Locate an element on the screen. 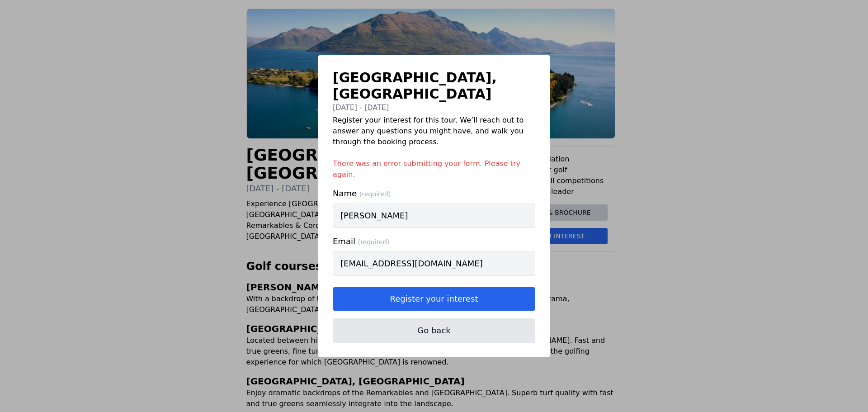 The width and height of the screenshot is (868, 412). p: There was an error submitting your form. Please try again. is located at coordinates (434, 169).